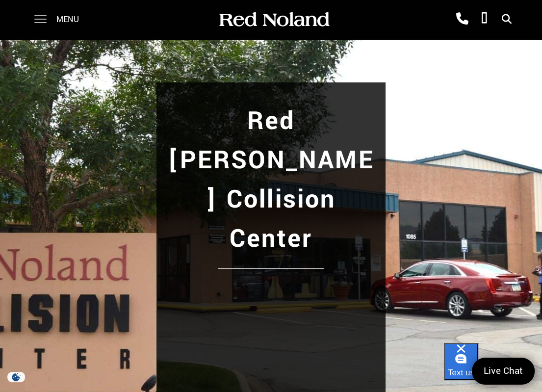 This screenshot has width=542, height=392. I want to click on a: Live Chat, so click(504, 371).